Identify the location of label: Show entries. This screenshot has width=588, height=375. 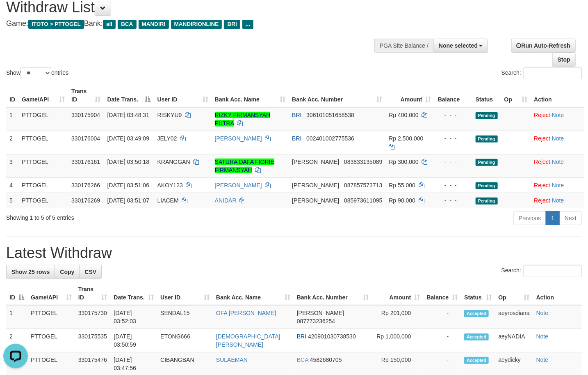
(38, 73).